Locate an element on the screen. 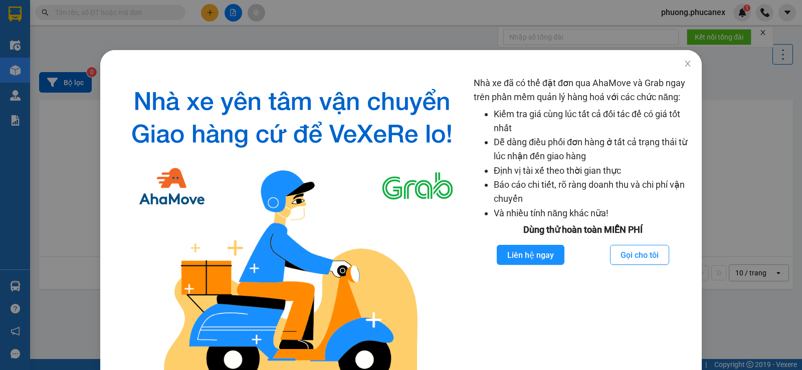  span: Gọi cho tôi is located at coordinates (639, 255).